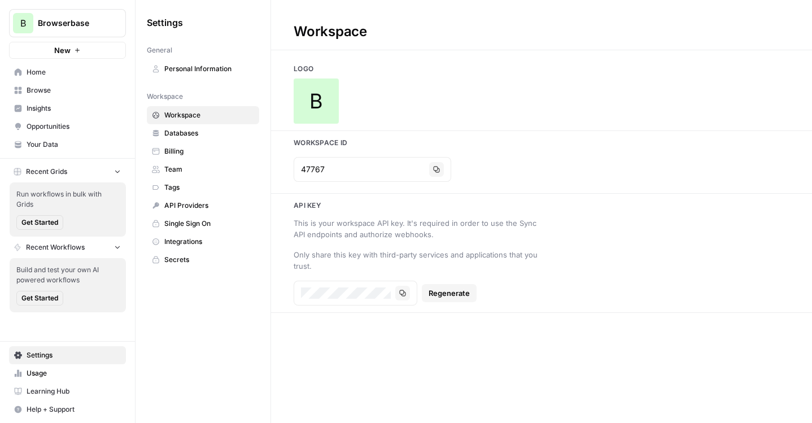  Describe the element at coordinates (46, 172) in the screenshot. I see `span: Recent Grids` at that location.